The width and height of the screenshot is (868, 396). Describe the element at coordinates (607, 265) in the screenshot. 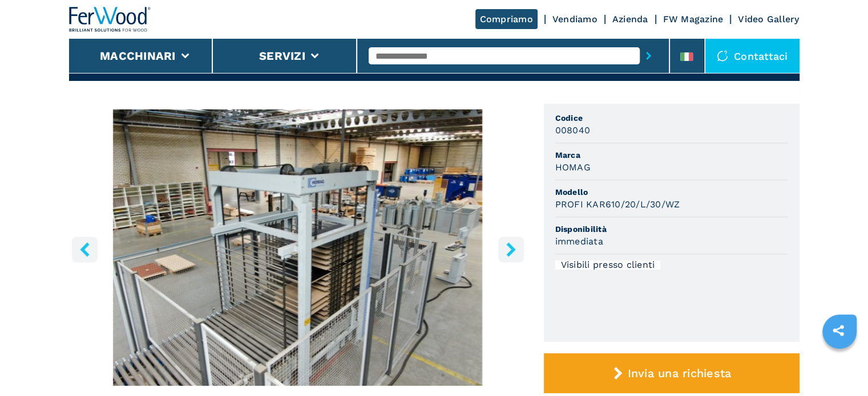

I see `div: Visibili presso clienti` at that location.